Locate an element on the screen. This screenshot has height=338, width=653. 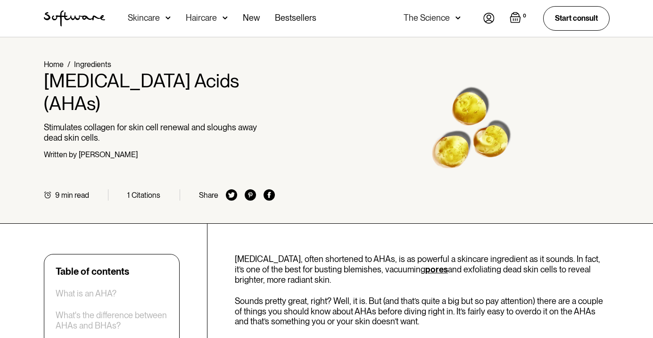
div: 0 is located at coordinates (525, 16).